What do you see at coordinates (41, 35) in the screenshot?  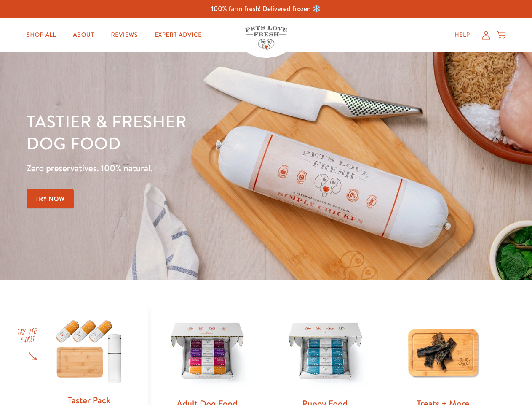 I see `a: Shop All` at bounding box center [41, 35].